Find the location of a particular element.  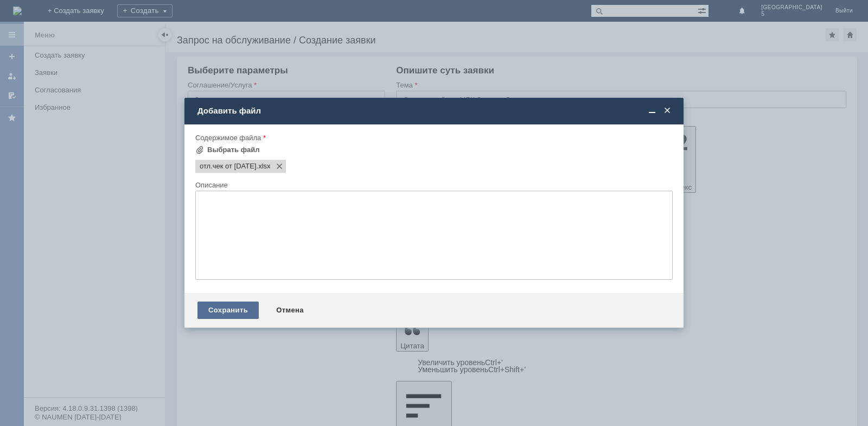

div: Описание is located at coordinates (433, 185).